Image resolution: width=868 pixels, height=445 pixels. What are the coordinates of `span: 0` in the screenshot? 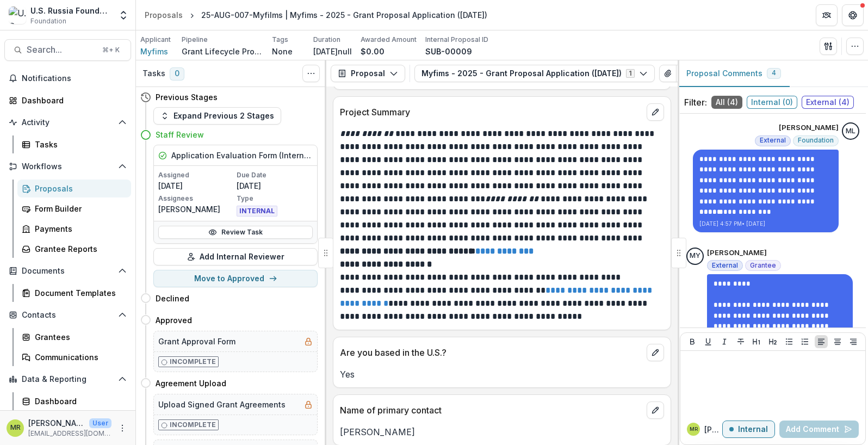 It's located at (177, 74).